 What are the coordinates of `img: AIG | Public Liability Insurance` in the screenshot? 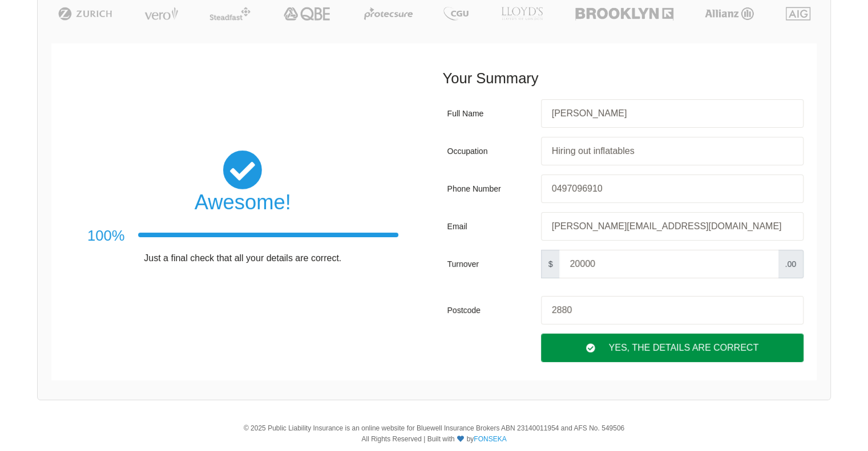 It's located at (797, 14).